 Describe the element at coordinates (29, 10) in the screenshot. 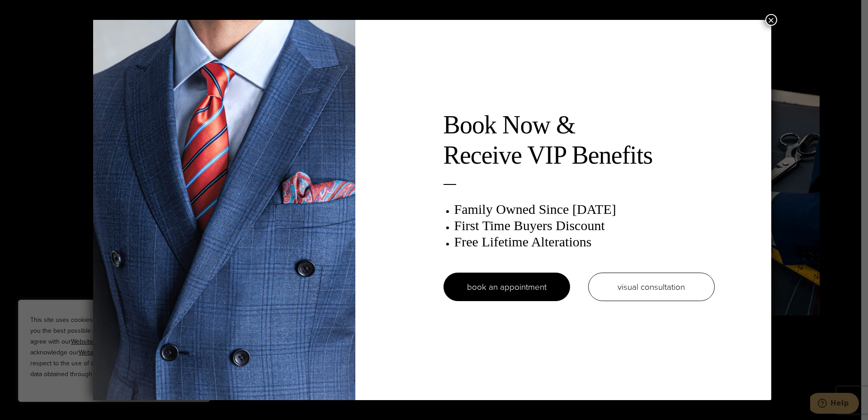

I see `span: Help` at that location.